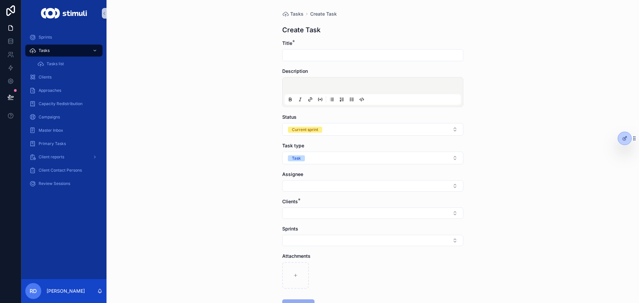 This screenshot has height=303, width=639. I want to click on span: Approaches, so click(50, 90).